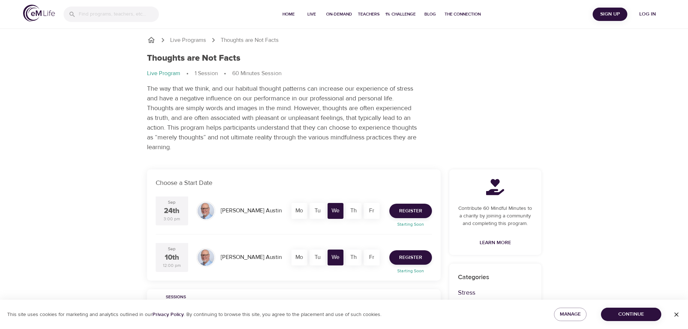 Image resolution: width=688 pixels, height=329 pixels. Describe the element at coordinates (193, 58) in the screenshot. I see `h1: Thoughts are Not Facts` at that location.